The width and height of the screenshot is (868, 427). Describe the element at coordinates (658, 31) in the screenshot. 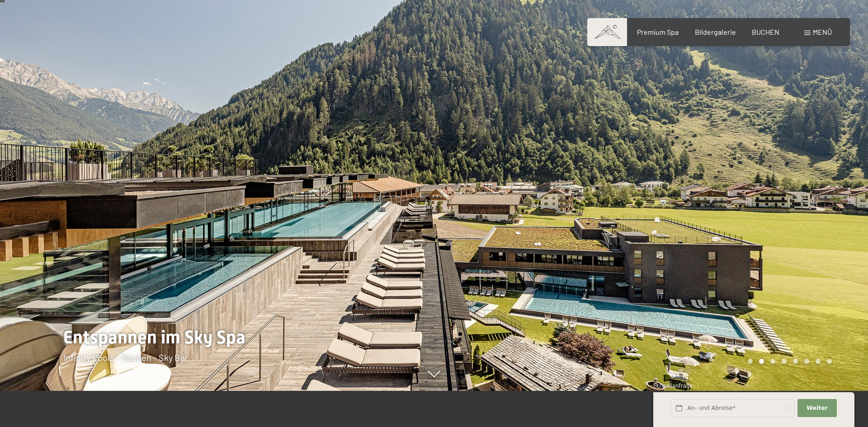

I see `a: Premium Spa` at that location.